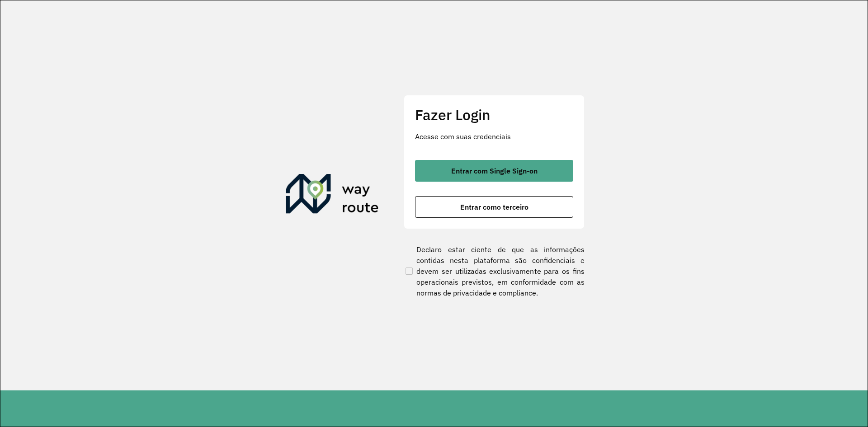 The height and width of the screenshot is (427, 868). What do you see at coordinates (333, 195) in the screenshot?
I see `img: Roteirizador AmbevTech` at bounding box center [333, 195].